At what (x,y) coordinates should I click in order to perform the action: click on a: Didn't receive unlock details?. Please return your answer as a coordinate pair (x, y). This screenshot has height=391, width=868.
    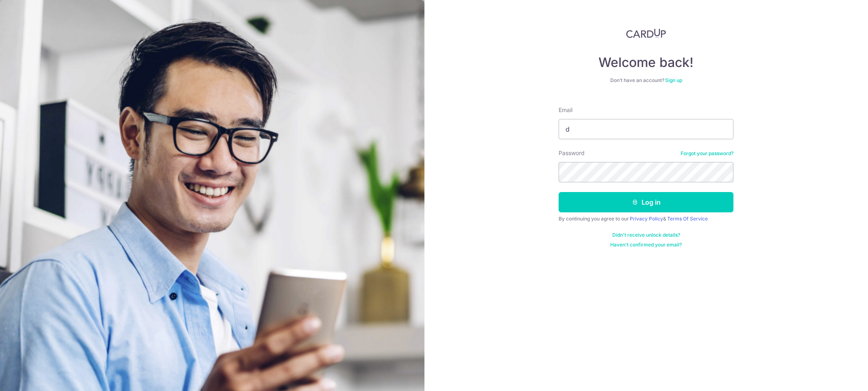
    Looking at the image, I should click on (646, 236).